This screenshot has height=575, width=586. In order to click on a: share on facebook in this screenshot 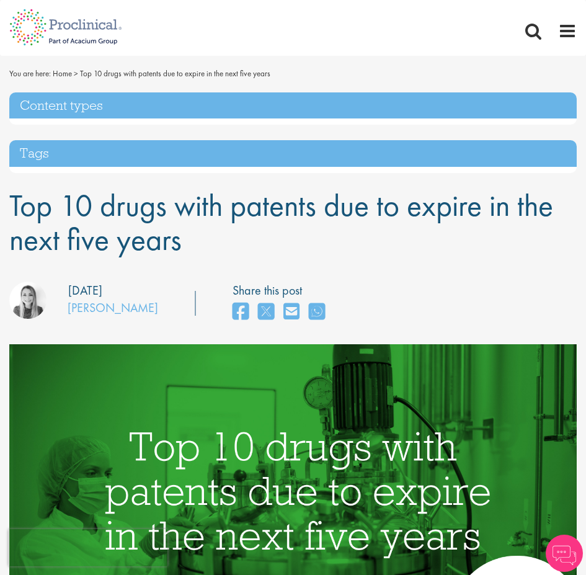, I will do `click(241, 312)`.